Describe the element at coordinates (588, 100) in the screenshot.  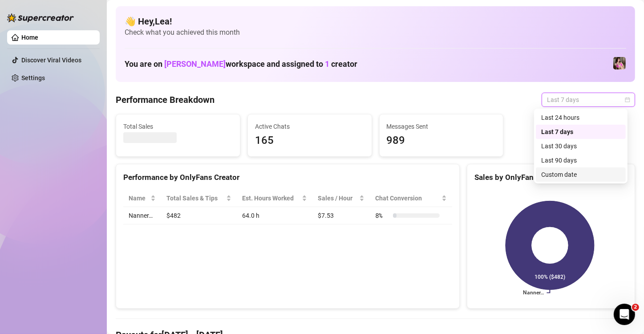
I see `span: Last 7 days` at that location.